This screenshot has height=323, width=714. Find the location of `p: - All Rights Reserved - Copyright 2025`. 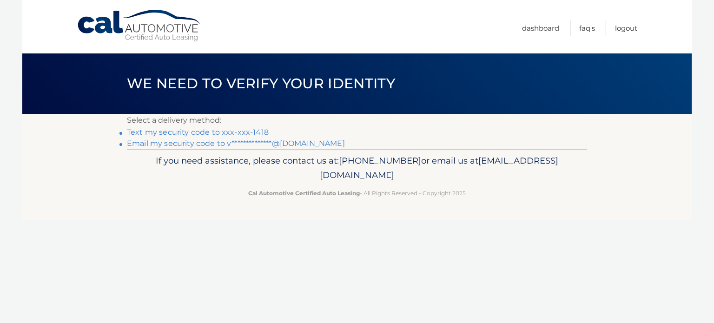

p: - All Rights Reserved - Copyright 2025 is located at coordinates (357, 193).